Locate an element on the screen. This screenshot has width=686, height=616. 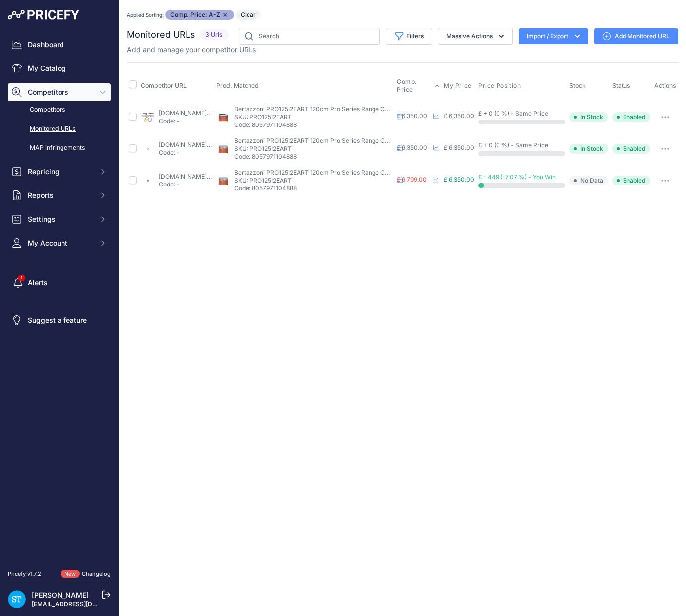
button: Clear is located at coordinates (248, 15).